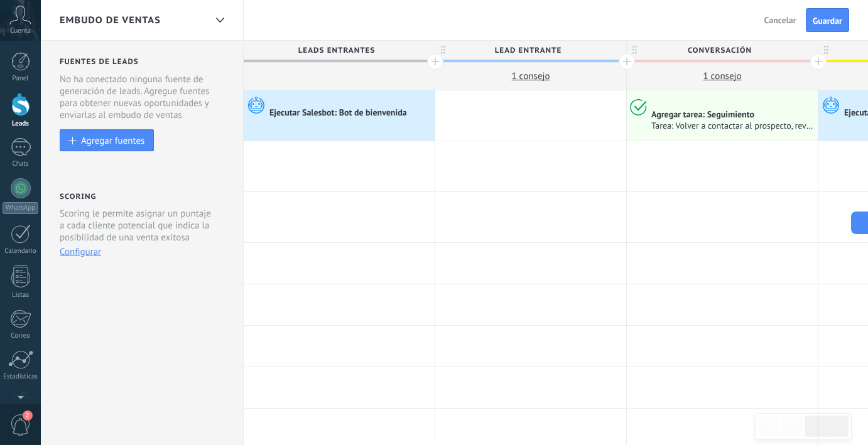 The width and height of the screenshot is (868, 445). What do you see at coordinates (339, 113) in the screenshot?
I see `div: Ejecutar Salesbot: Bot de bienvenida` at bounding box center [339, 113].